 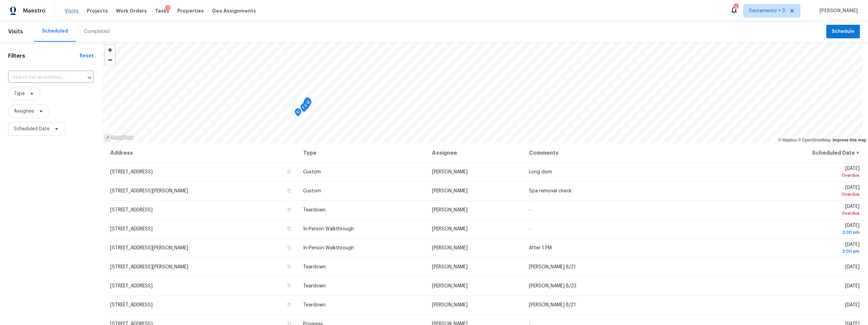 What do you see at coordinates (31, 129) in the screenshot?
I see `span: Scheduled Date` at bounding box center [31, 129].